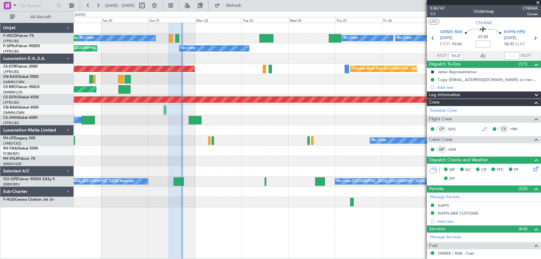  What do you see at coordinates (21, 46) in the screenshot?
I see `a: F-GPNJFalcon 900EX` at bounding box center [21, 46].